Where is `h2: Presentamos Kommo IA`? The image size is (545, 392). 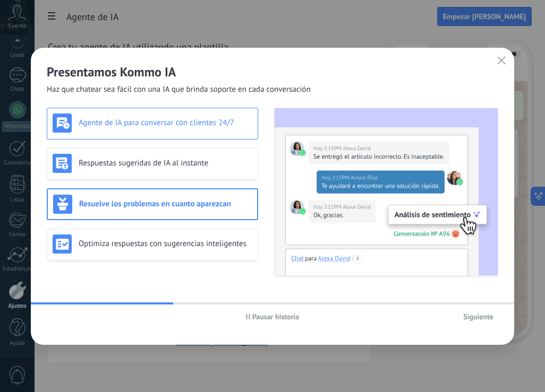 h2: Presentamos Kommo IA is located at coordinates (272, 72).